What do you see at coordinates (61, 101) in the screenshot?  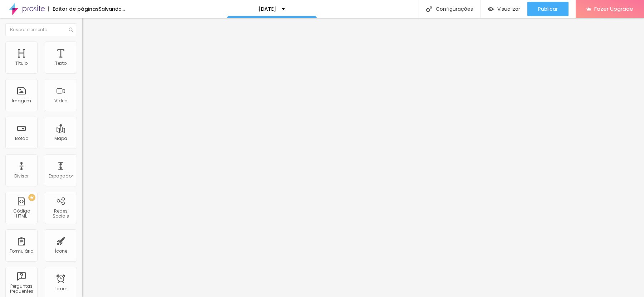 I see `div: Vídeo` at bounding box center [61, 101].